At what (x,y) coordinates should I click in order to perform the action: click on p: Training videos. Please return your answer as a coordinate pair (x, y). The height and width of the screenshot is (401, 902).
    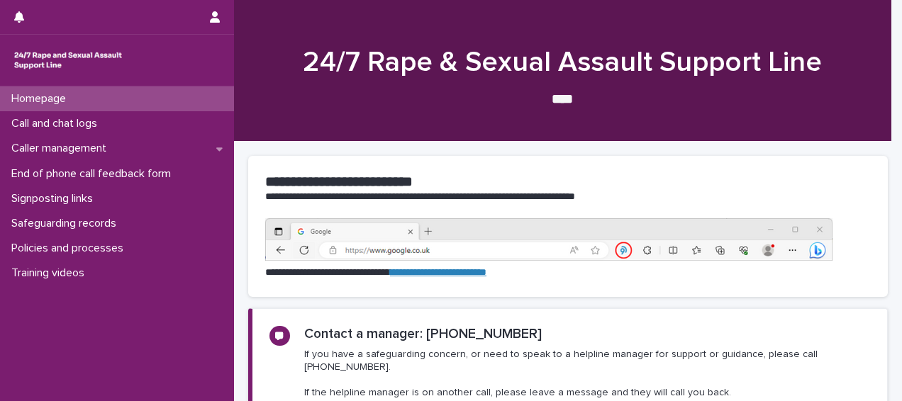
    Looking at the image, I should click on (50, 273).